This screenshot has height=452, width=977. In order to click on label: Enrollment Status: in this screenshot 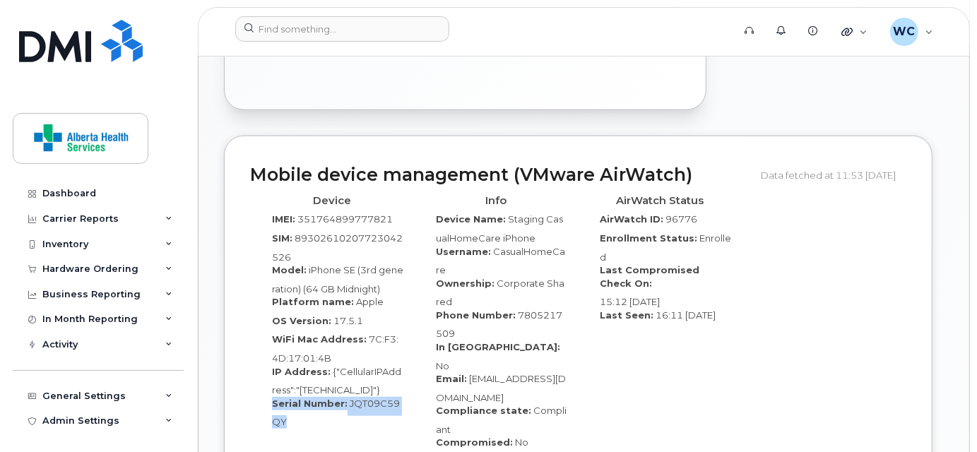, I will do `click(649, 238)`.